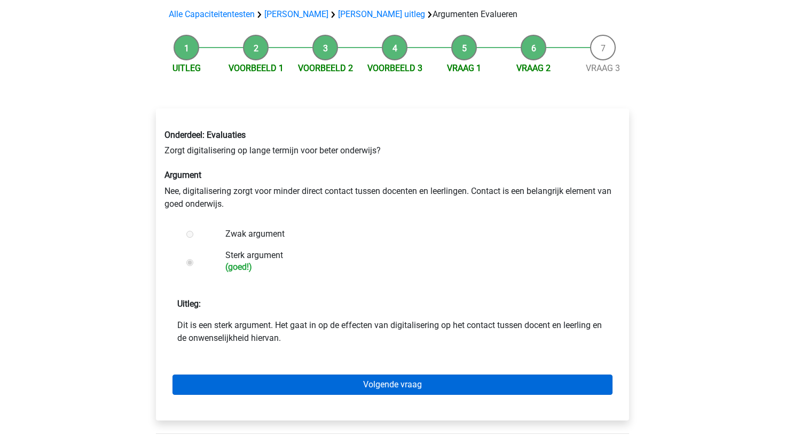 This screenshot has width=785, height=444. What do you see at coordinates (393, 332) in the screenshot?
I see `p: Dit is een sterk argument. Het gaat in op de effecten van digitalisering op het contact tussen do...` at bounding box center [393, 332].